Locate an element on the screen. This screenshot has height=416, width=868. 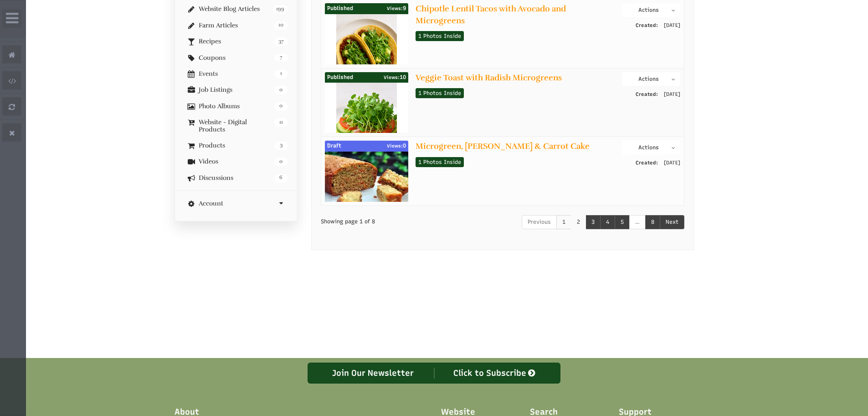
span: 9 is located at coordinates (396, 9).